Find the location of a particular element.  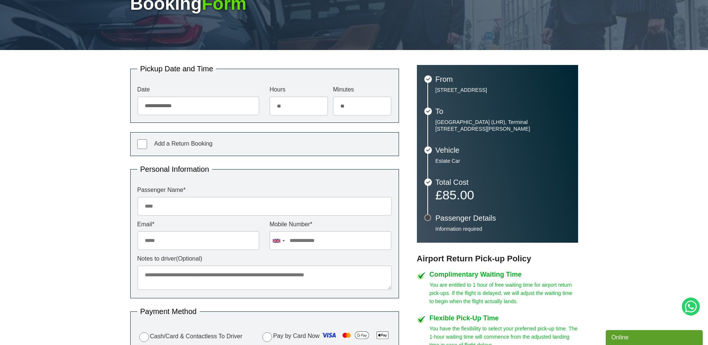

h3: Vehicle is located at coordinates (503, 150).